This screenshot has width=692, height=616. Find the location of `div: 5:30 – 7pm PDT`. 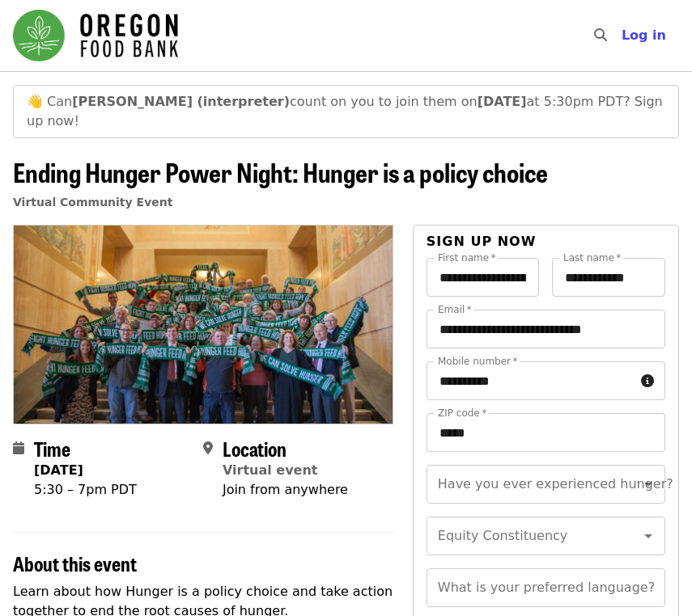

div: 5:30 – 7pm PDT is located at coordinates (85, 491).